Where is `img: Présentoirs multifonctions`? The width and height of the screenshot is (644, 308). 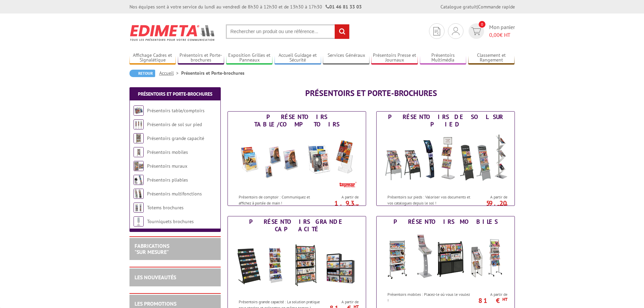 img: Présentoirs multifonctions is located at coordinates (139, 193).